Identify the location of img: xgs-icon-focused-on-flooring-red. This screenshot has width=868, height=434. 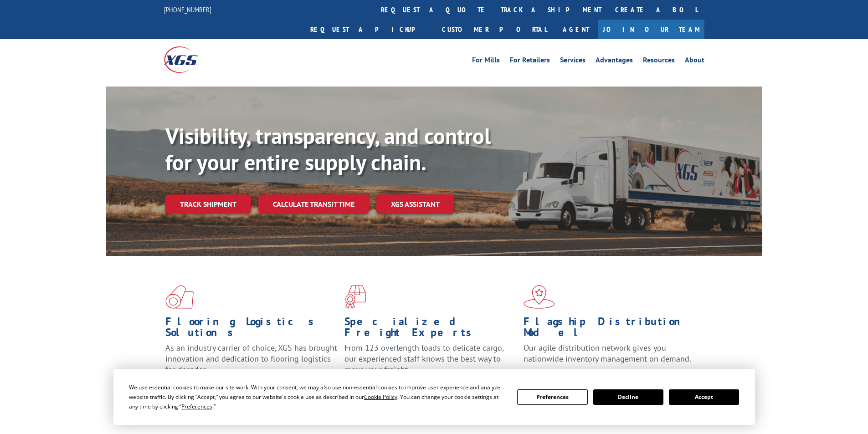
(355, 297).